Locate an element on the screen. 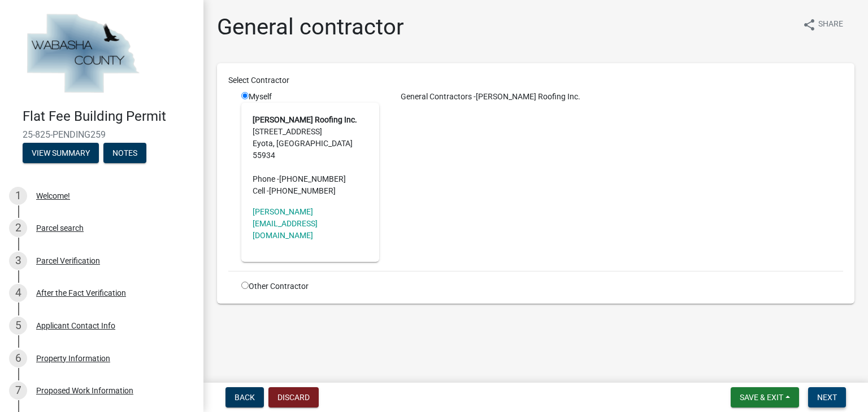 The height and width of the screenshot is (412, 868). div: 1 is located at coordinates (18, 196).